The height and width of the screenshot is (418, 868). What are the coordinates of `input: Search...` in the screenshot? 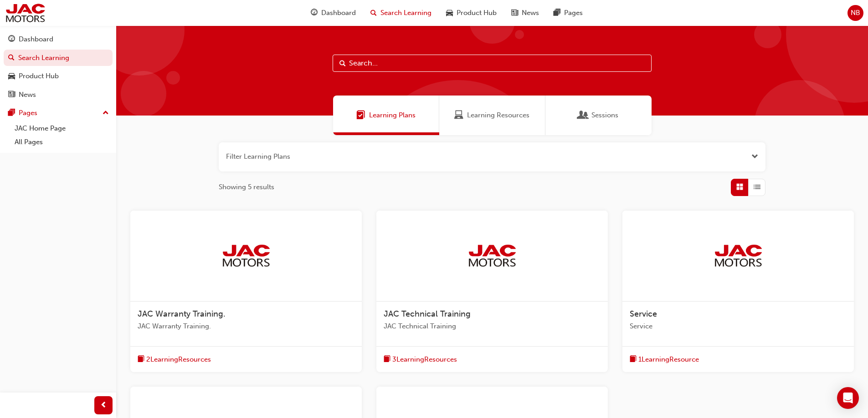 It's located at (492, 63).